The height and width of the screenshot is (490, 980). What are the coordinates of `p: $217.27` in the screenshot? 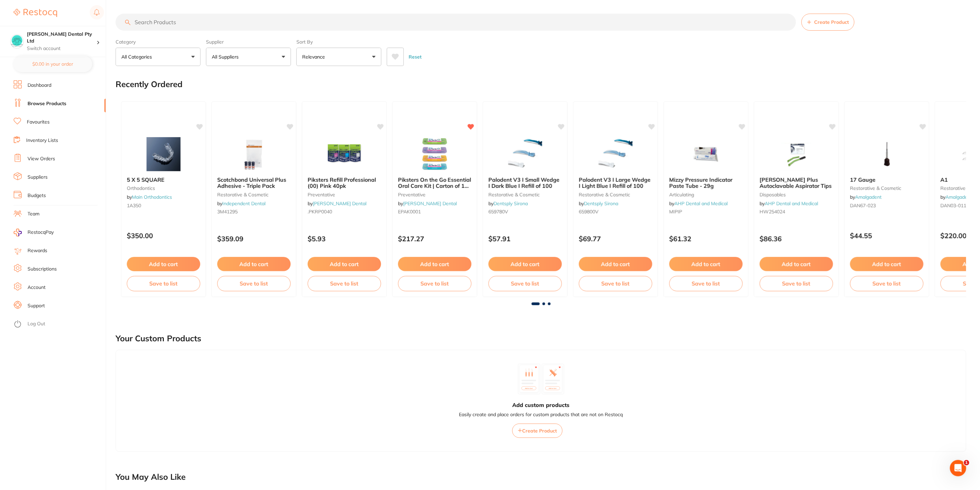 It's located at (435, 239).